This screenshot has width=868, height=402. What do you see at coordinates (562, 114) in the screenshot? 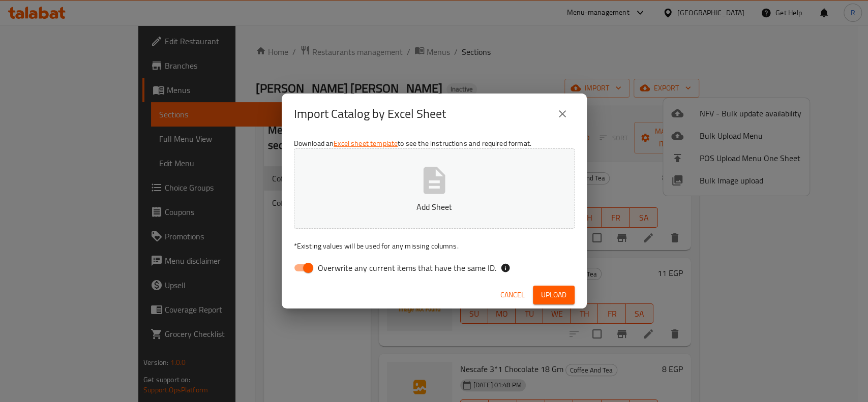
I see `button: close` at bounding box center [562, 114].